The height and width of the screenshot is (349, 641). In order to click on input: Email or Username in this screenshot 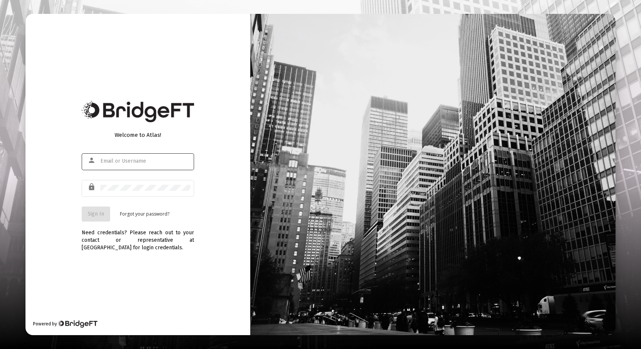, I will do `click(145, 161)`.